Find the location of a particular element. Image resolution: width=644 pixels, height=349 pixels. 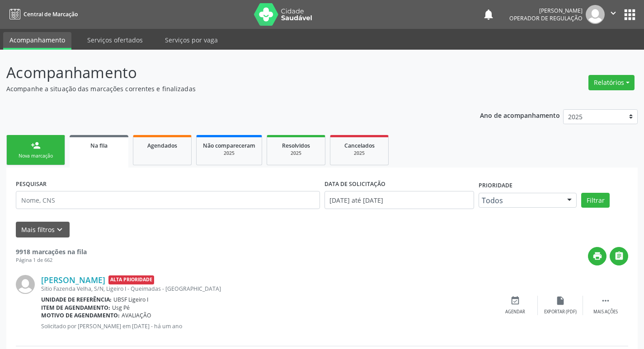

span: Agendados is located at coordinates (162, 146).